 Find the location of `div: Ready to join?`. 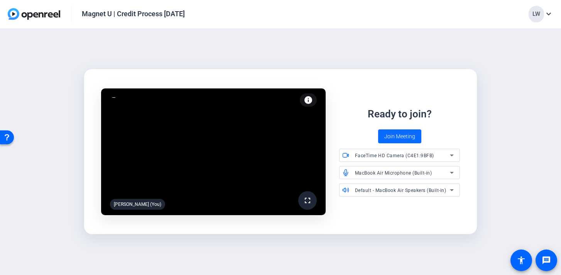

div: Ready to join? is located at coordinates (400, 114).